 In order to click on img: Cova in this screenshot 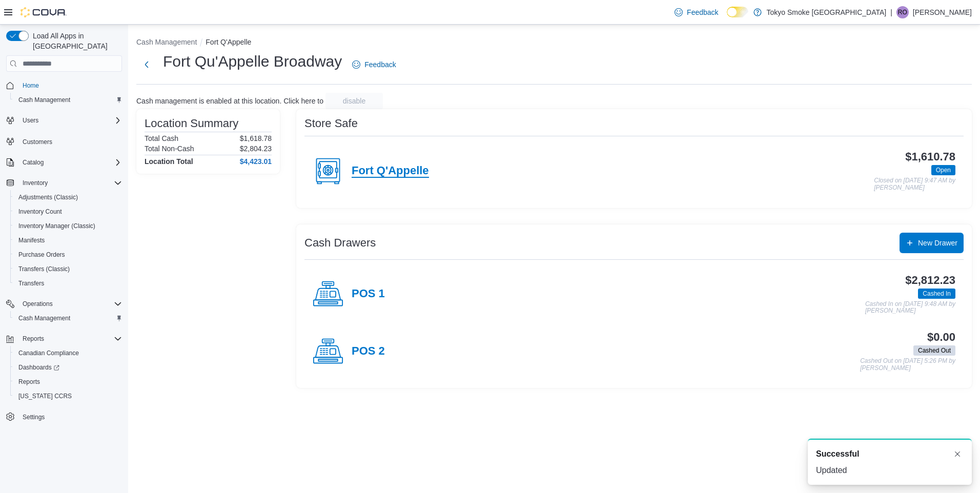, I will do `click(43, 12)`.